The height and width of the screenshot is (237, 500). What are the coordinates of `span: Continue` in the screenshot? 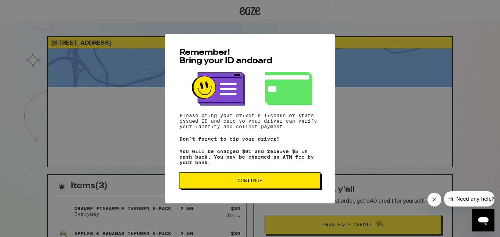 It's located at (250, 181).